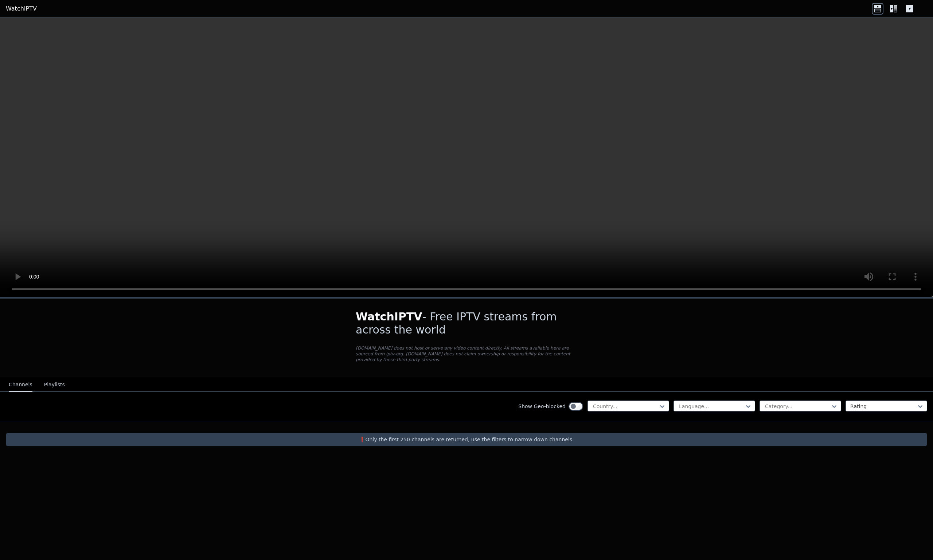 Image resolution: width=933 pixels, height=560 pixels. Describe the element at coordinates (394, 354) in the screenshot. I see `a: iptv-org` at that location.